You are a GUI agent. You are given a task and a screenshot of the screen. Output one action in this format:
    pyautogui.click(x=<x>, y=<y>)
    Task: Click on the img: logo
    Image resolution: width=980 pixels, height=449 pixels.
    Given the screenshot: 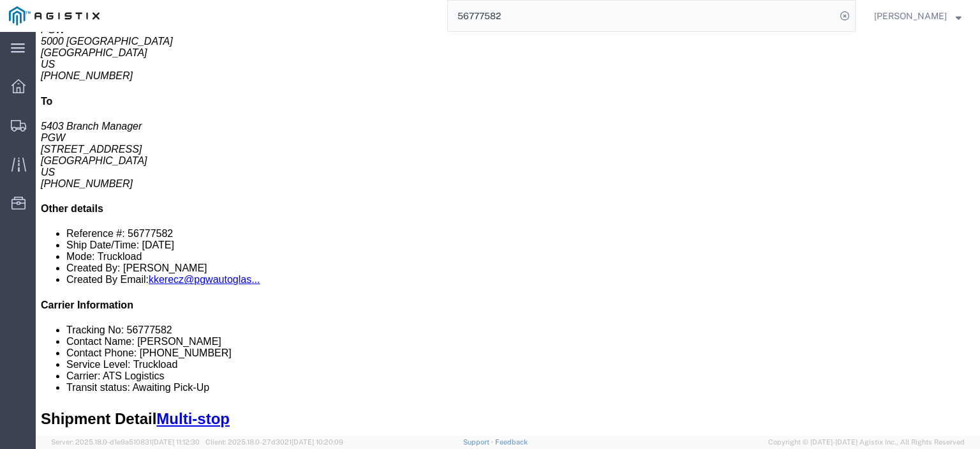 What is the action you would take?
    pyautogui.click(x=54, y=16)
    